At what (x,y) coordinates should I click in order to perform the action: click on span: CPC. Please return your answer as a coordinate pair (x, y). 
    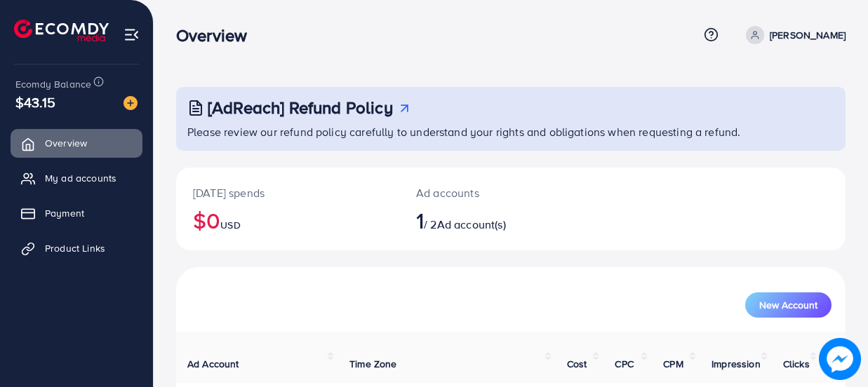
    Looking at the image, I should click on (624, 364).